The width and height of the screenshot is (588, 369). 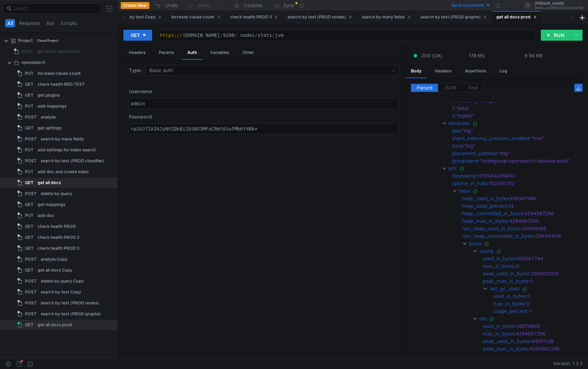 I want to click on div: search by many fields, so click(x=62, y=139).